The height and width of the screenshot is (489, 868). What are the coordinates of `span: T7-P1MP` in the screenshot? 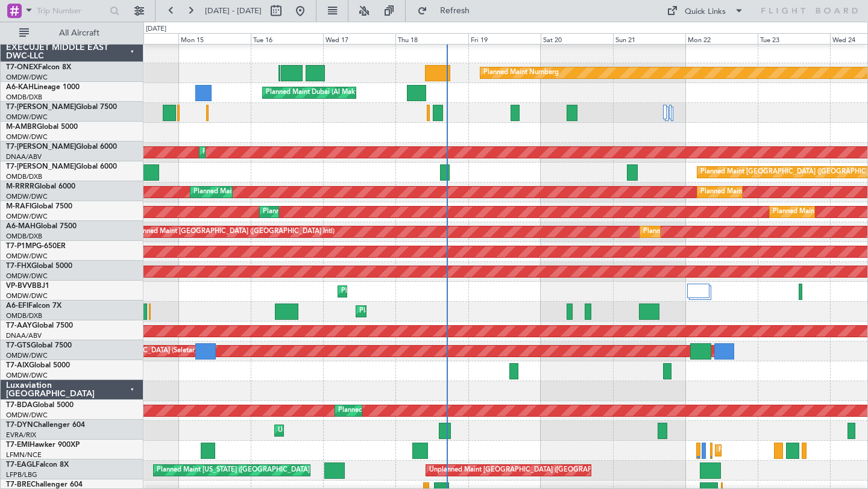 It's located at (21, 246).